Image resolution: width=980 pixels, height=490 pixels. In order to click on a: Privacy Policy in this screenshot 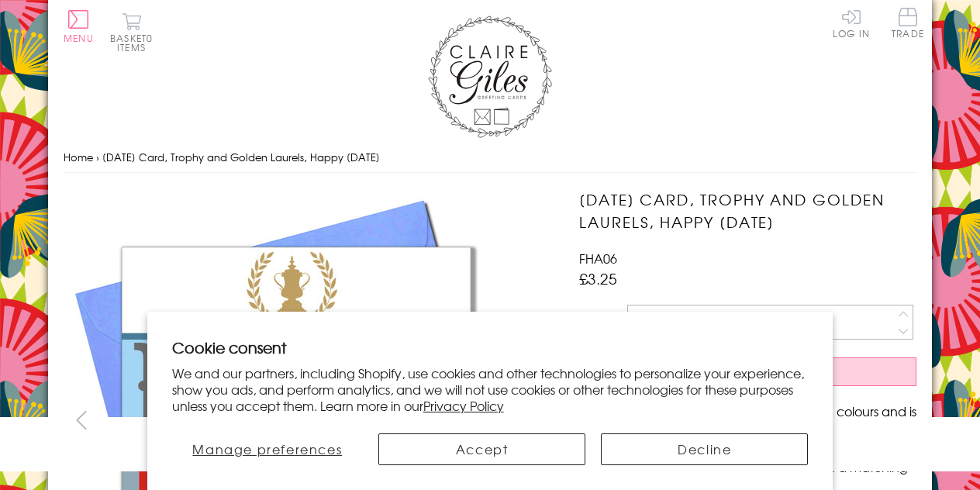, I will do `click(464, 405)`.